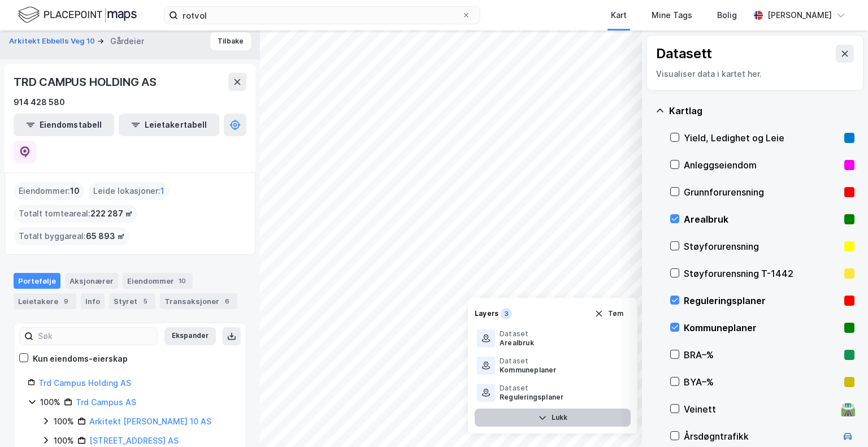 Image resolution: width=868 pixels, height=447 pixels. What do you see at coordinates (486, 314) in the screenshot?
I see `div: Layers` at bounding box center [486, 314].